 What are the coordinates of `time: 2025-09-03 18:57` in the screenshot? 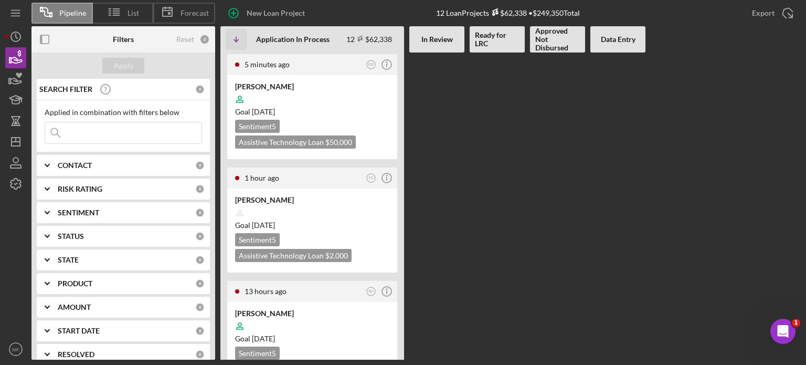 It's located at (267, 64).